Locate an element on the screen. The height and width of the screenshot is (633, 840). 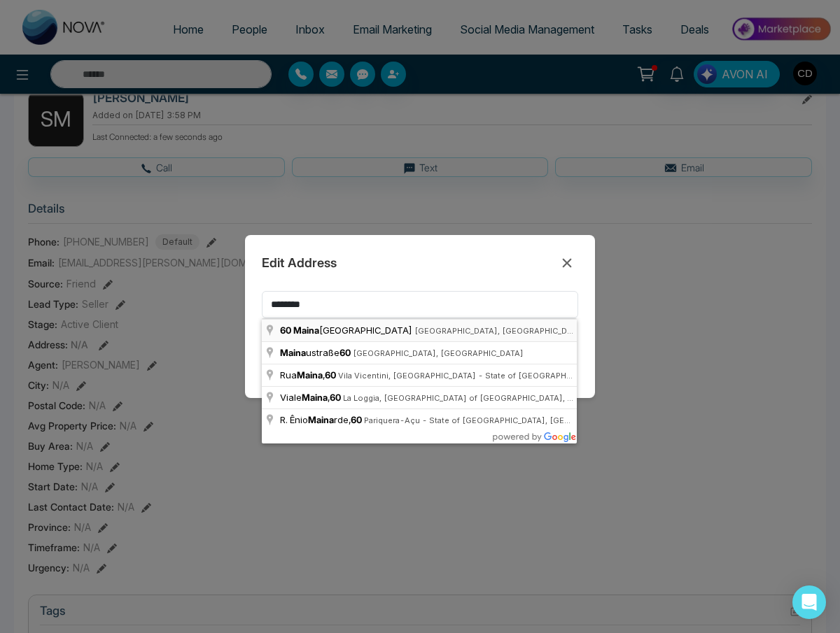
h2: Edit Address is located at coordinates (299, 264).